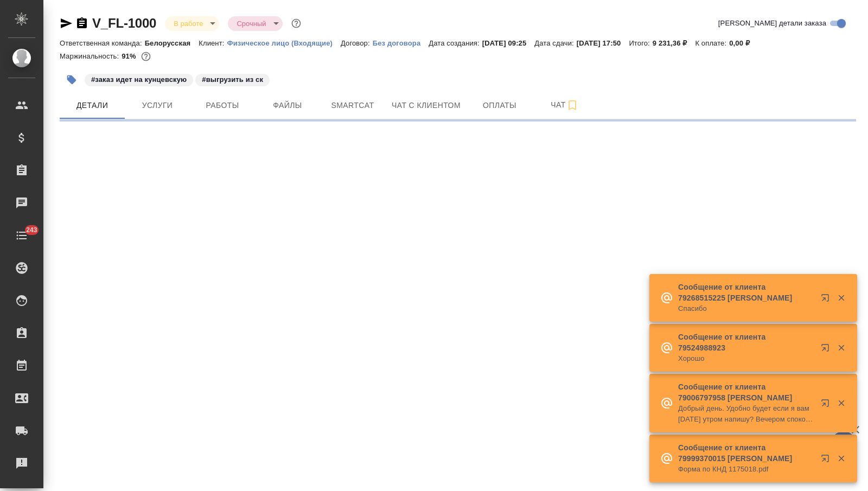  I want to click on p: Итого:, so click(640, 43).